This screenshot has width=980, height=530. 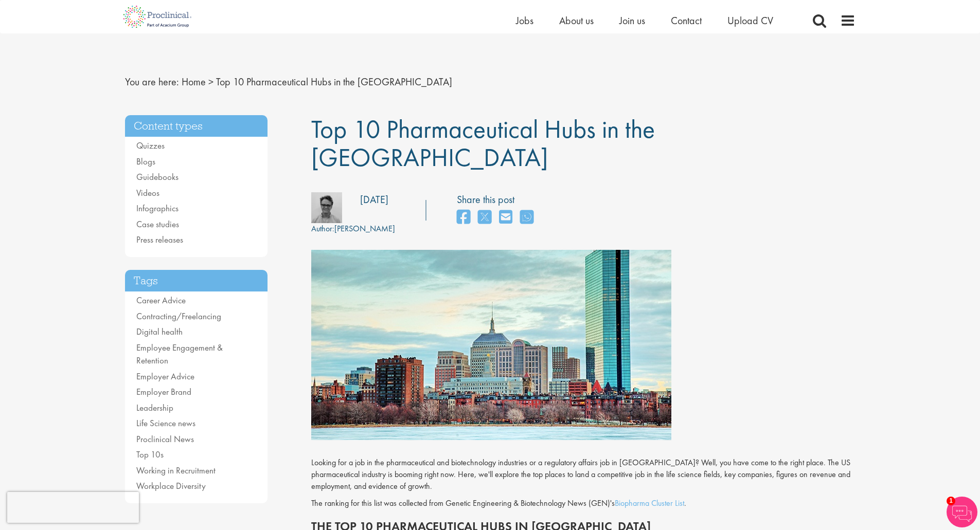 I want to click on a: Life Science news, so click(x=165, y=423).